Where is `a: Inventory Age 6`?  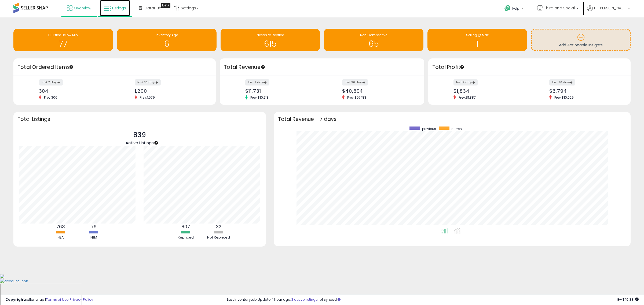 a: Inventory Age 6 is located at coordinates (167, 40).